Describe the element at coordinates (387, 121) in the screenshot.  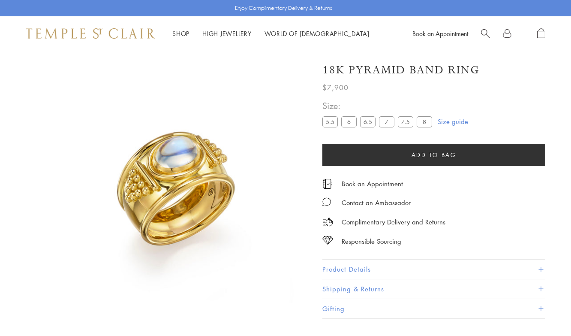
I see `label: 7` at that location.